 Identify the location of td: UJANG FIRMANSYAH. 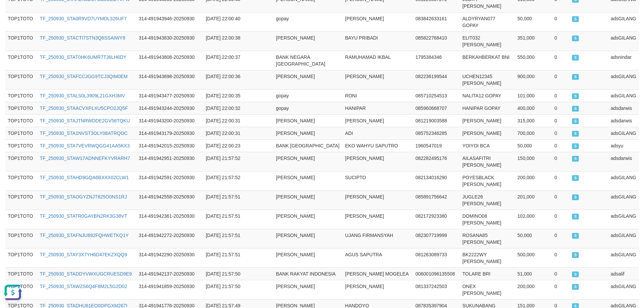
(378, 238).